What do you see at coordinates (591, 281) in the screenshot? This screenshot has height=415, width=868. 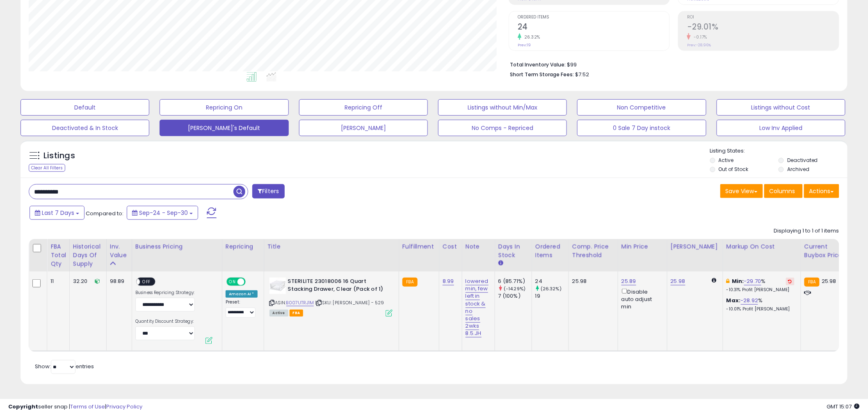 I see `div: 25.98` at bounding box center [591, 281].